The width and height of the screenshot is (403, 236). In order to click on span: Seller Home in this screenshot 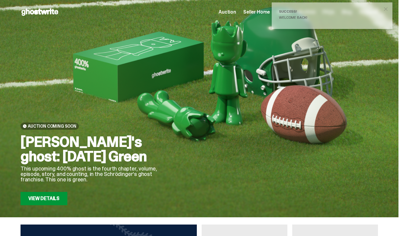, I will do `click(256, 12)`.